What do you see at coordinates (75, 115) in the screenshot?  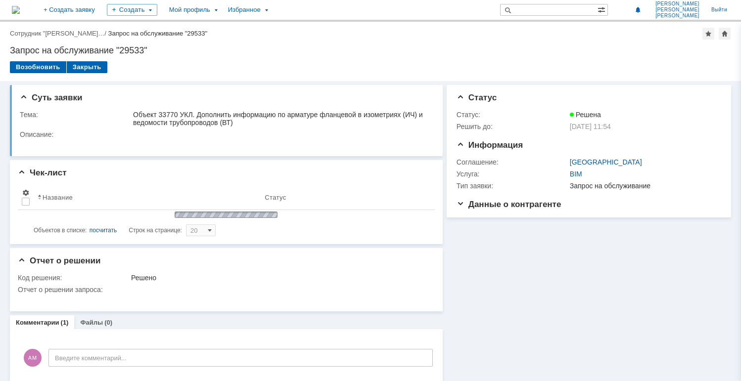 I see `div: Тема:` at bounding box center [75, 115].